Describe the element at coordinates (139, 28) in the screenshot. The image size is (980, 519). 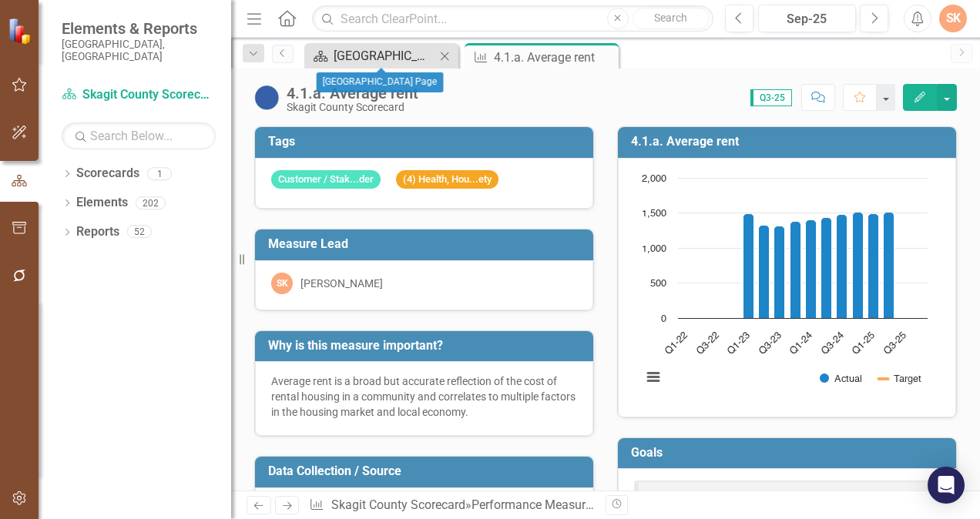
I see `span: Elements & Reports` at that location.